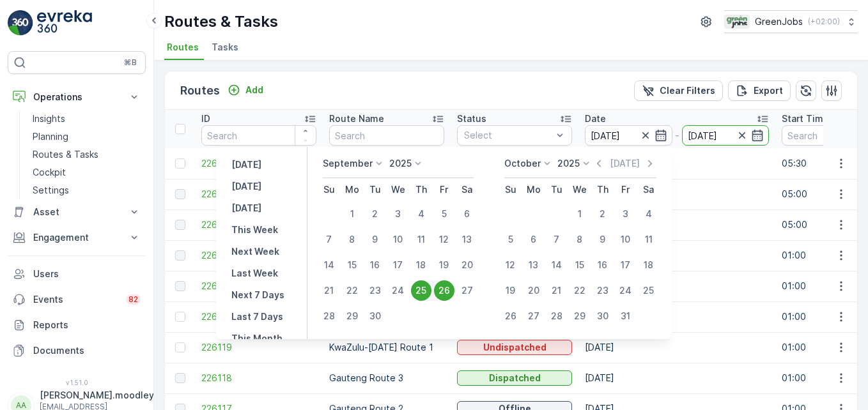 The height and width of the screenshot is (410, 868). Describe the element at coordinates (50, 190) in the screenshot. I see `p: Settings` at that location.